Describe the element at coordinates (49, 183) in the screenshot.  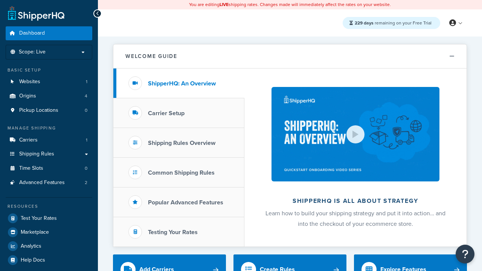
I see `a: Advanced Features2` at that location.